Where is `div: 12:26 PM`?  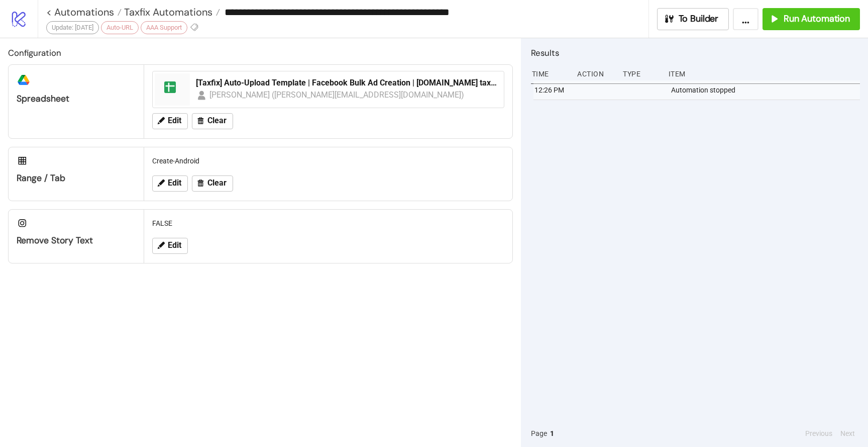
div: 12:26 PM is located at coordinates (552, 90).